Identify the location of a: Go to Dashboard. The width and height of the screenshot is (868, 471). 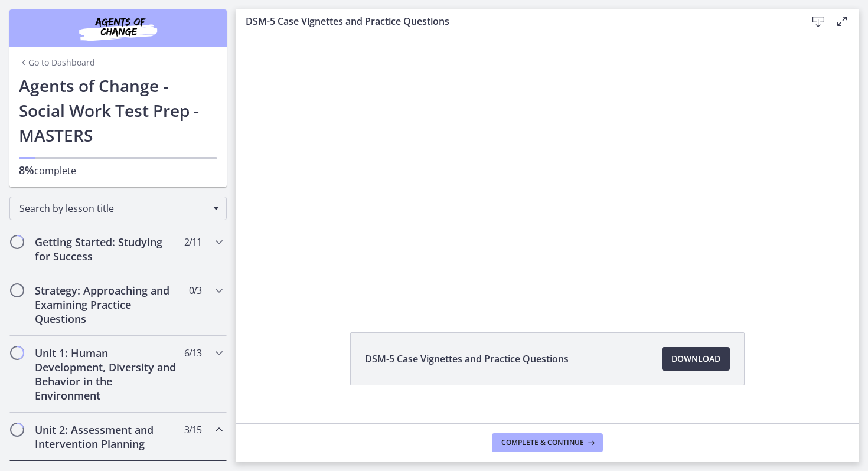
(57, 62).